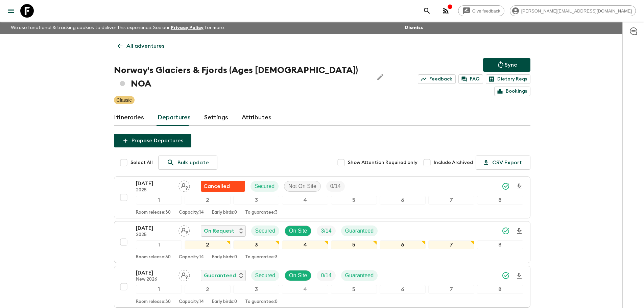 The image size is (644, 308). Describe the element at coordinates (118, 28) in the screenshot. I see `p: We use functional & tracking cookies to deliver this experience. See our for more.` at that location.